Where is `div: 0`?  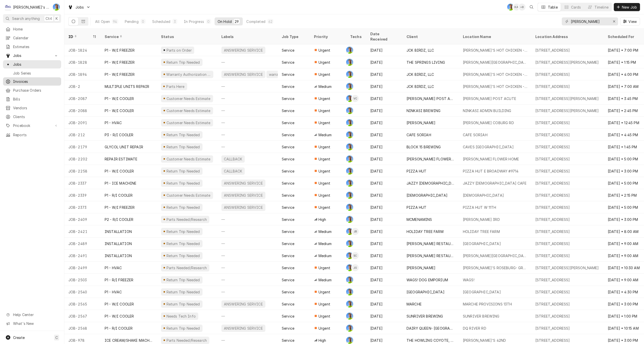 div: 0 is located at coordinates (209, 21).